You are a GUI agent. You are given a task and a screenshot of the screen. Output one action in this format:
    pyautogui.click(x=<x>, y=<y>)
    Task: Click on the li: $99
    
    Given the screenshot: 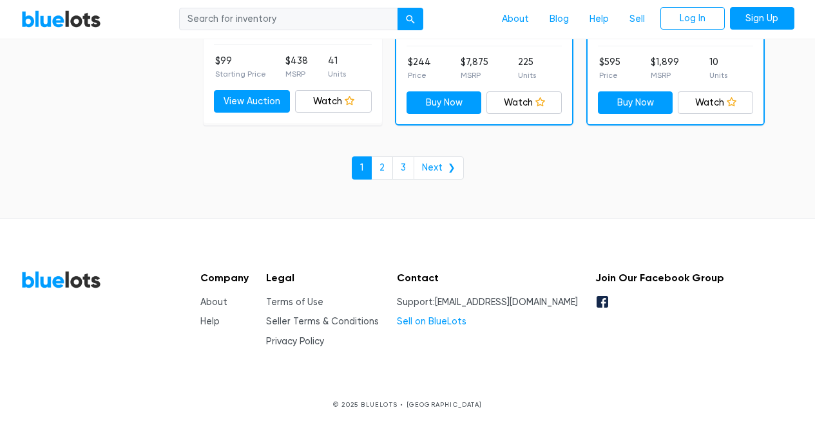 What is the action you would take?
    pyautogui.click(x=240, y=67)
    